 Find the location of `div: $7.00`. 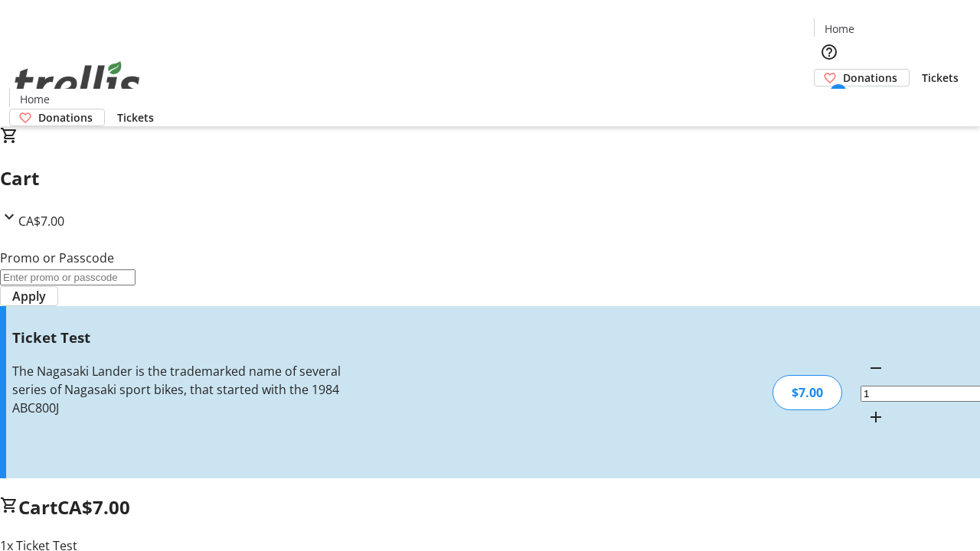

div: $7.00 is located at coordinates (807, 393).